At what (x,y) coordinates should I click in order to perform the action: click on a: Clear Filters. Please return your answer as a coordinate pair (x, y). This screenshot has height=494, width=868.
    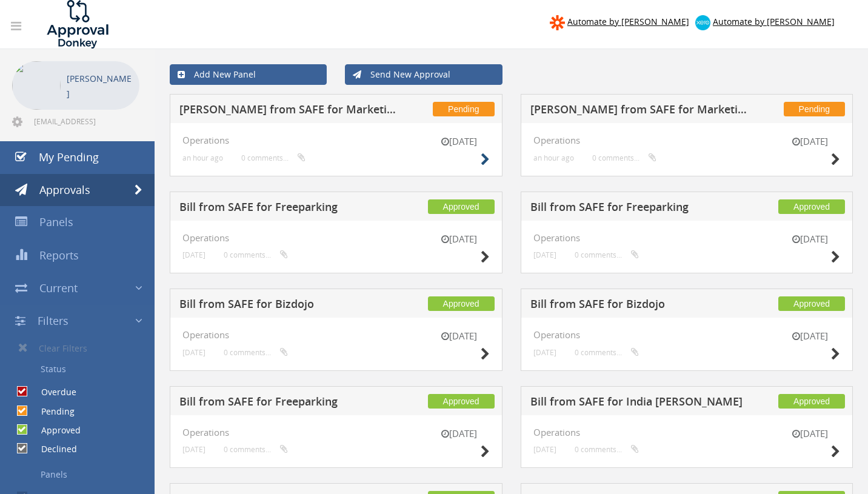
    Looking at the image, I should click on (82, 348).